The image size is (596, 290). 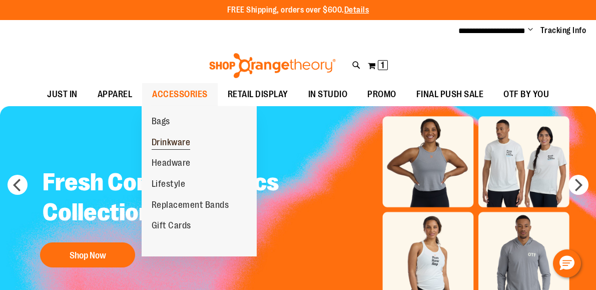 I want to click on img: Shop Orangetheory, so click(x=272, y=66).